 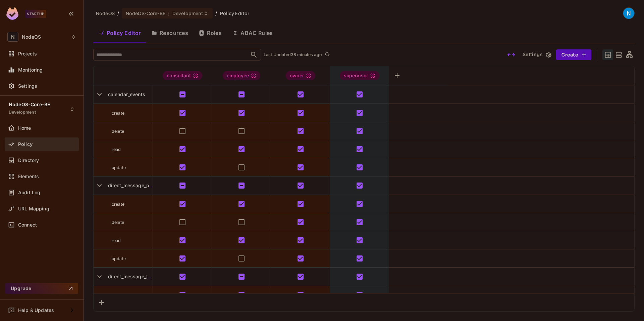 I want to click on div: consultant, so click(x=182, y=75).